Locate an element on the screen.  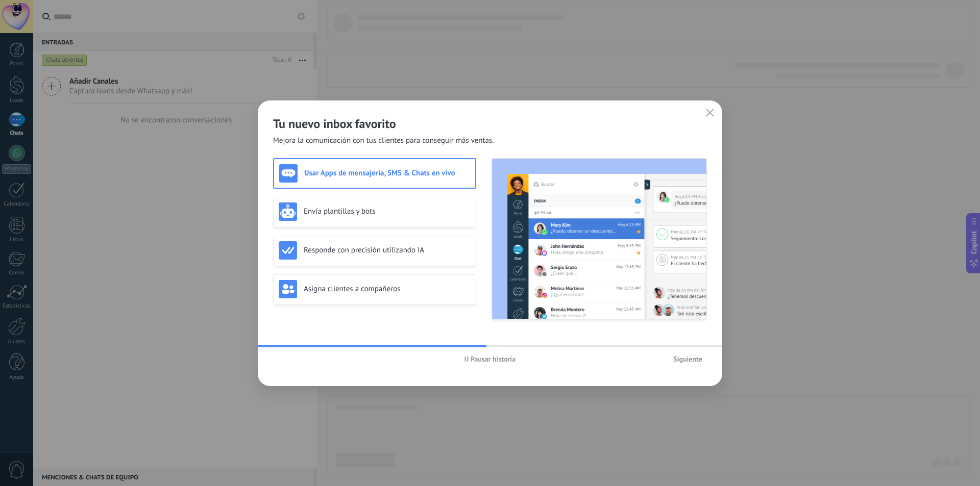
span: Siguiente is located at coordinates (687, 359).